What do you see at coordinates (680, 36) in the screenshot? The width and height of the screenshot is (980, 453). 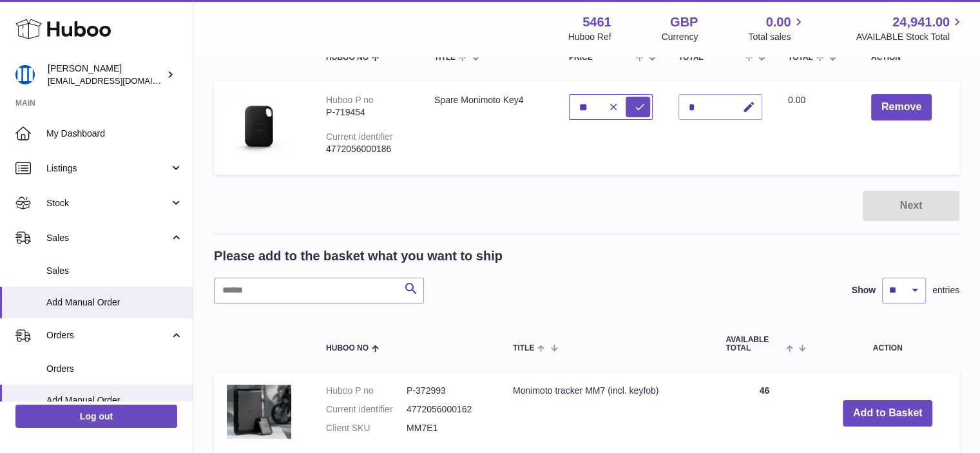 I see `div: Currency` at bounding box center [680, 36].